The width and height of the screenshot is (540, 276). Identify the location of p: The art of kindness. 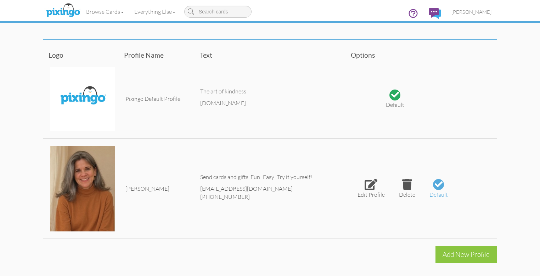
(270, 91).